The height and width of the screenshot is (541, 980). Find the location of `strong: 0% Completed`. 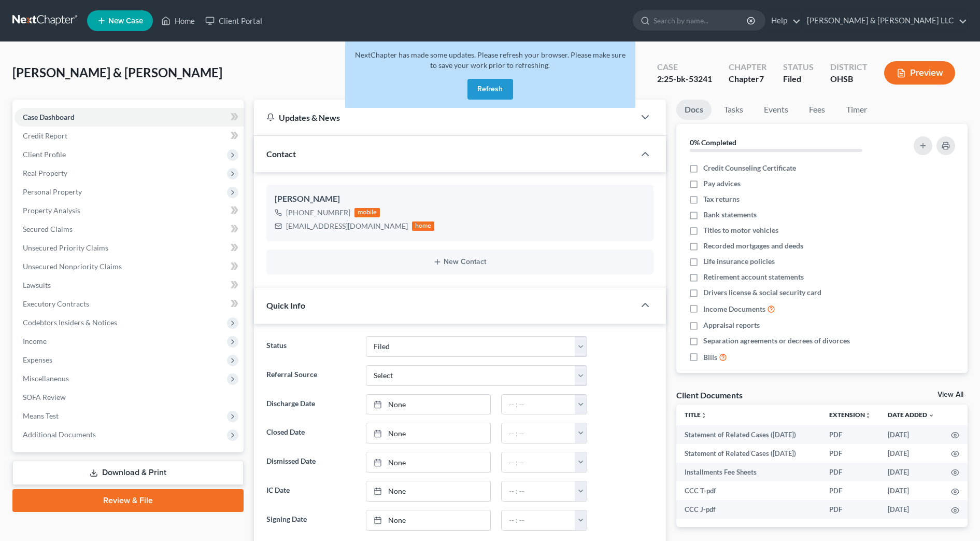

strong: 0% Completed is located at coordinates (713, 142).